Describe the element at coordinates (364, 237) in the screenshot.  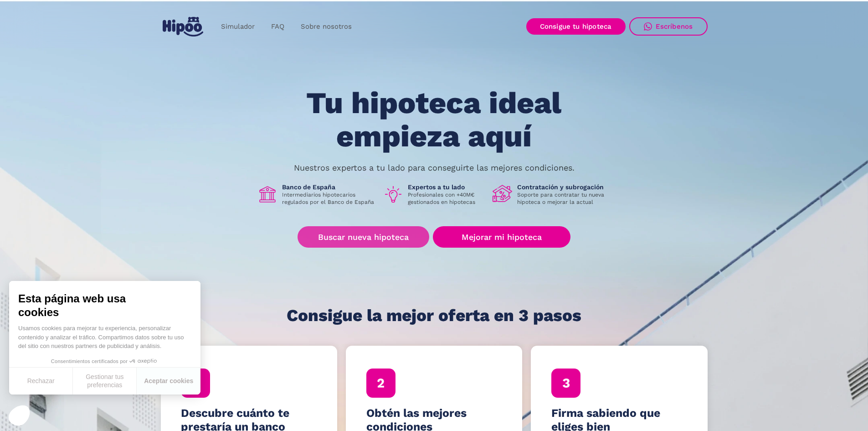
I see `a: Buscar nueva hipoteca` at that location.